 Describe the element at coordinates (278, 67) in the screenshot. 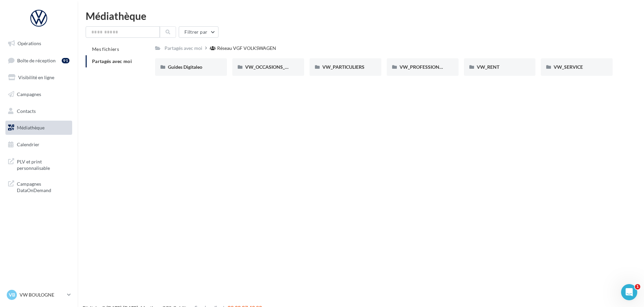

I see `span: VW_OCCASIONS_GARANTIES` at that location.